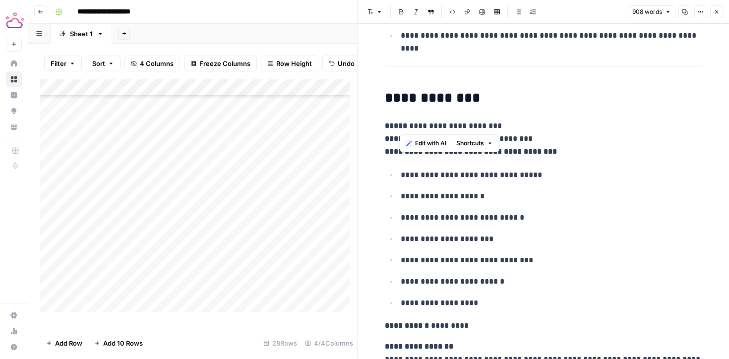 This screenshot has height=359, width=729. What do you see at coordinates (431, 143) in the screenshot?
I see `span: Edit with AI` at bounding box center [431, 143].